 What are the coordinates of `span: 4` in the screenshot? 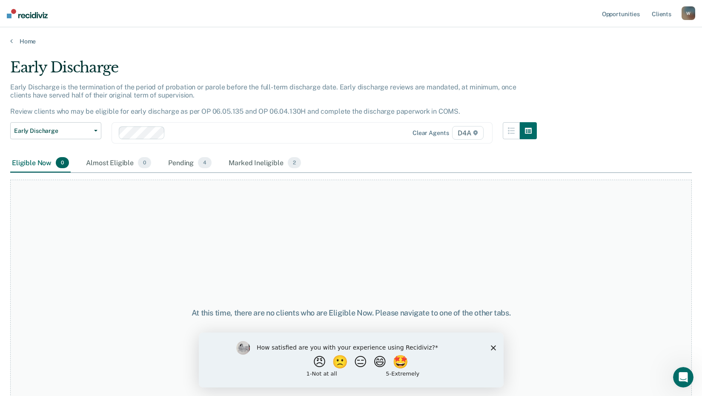 It's located at (205, 163).